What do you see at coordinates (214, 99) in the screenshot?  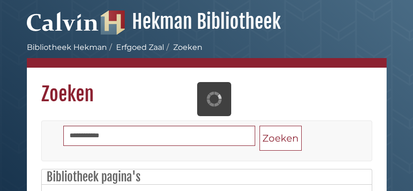 I see `img: Werkend...` at bounding box center [214, 99].